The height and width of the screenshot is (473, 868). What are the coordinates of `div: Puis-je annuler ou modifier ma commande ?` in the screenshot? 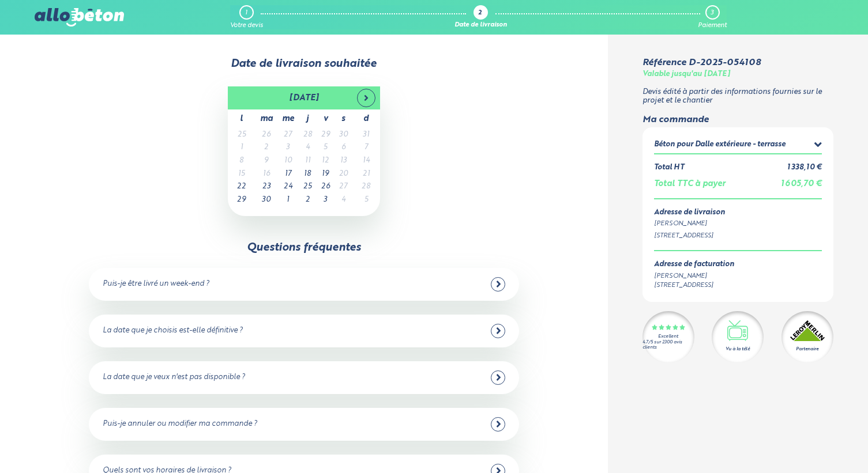 It's located at (180, 424).